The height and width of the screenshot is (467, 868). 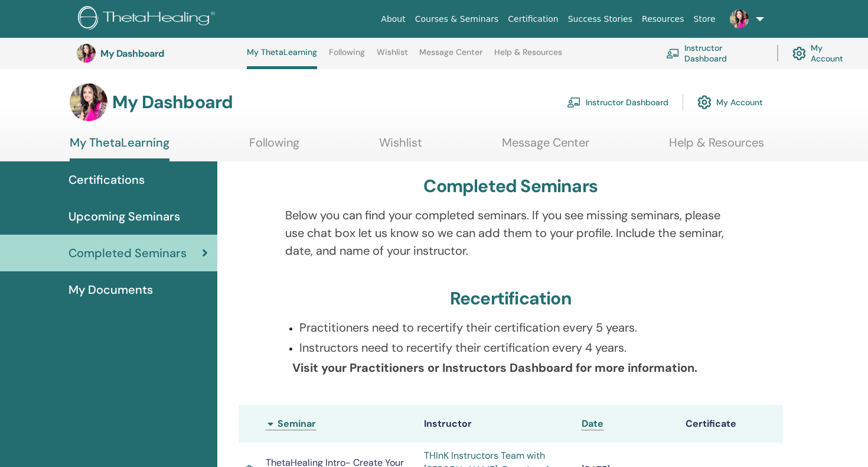 What do you see at coordinates (497, 424) in the screenshot?
I see `th: Instructor` at bounding box center [497, 424].